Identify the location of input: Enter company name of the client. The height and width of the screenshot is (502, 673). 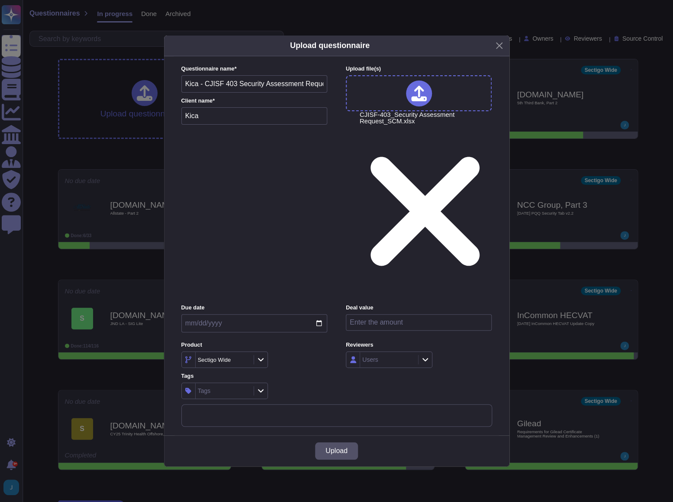
(254, 116).